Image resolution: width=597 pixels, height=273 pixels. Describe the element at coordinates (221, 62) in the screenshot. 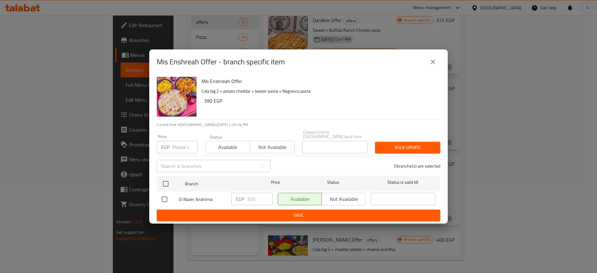

I see `h2: Mis Enshreah Offer - branch specific item` at that location.